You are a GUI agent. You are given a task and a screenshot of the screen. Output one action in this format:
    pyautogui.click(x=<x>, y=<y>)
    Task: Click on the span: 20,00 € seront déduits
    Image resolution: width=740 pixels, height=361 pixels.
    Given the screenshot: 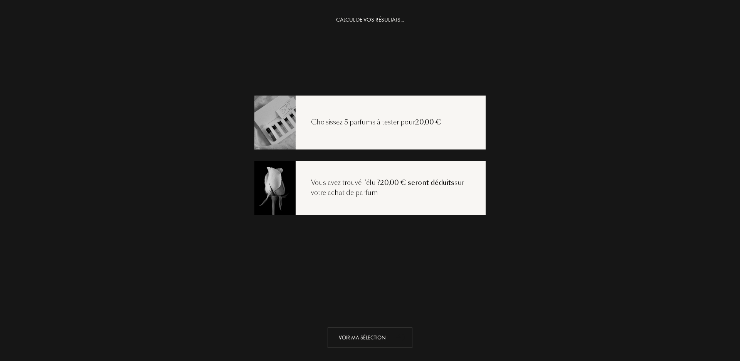 What is the action you would take?
    pyautogui.click(x=417, y=183)
    